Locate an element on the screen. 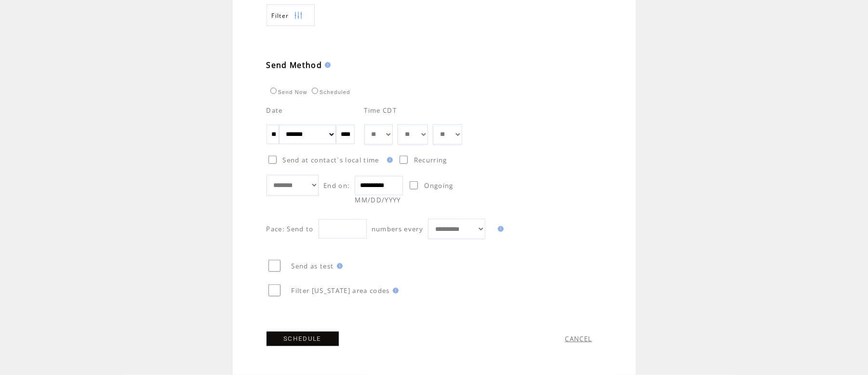  label: Send Now is located at coordinates (288, 92).